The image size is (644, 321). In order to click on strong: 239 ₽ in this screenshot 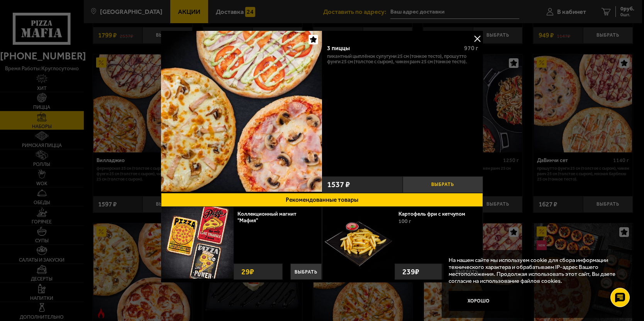, I will do `click(411, 272)`.